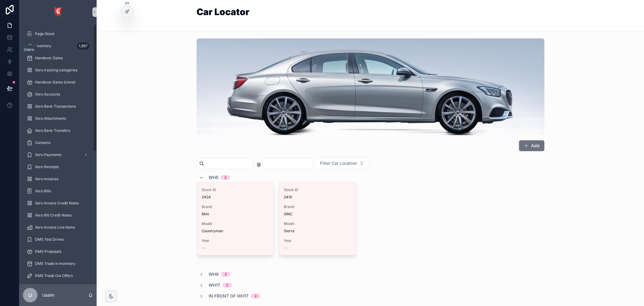 The image size is (644, 306). Describe the element at coordinates (58, 215) in the screenshot. I see `a: Xero Bill Credit Notes` at that location.